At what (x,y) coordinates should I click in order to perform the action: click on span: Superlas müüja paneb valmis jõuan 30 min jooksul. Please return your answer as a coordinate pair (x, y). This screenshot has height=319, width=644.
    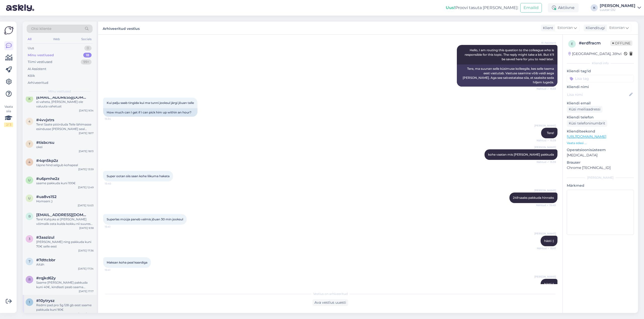
    Looking at the image, I should click on (145, 219).